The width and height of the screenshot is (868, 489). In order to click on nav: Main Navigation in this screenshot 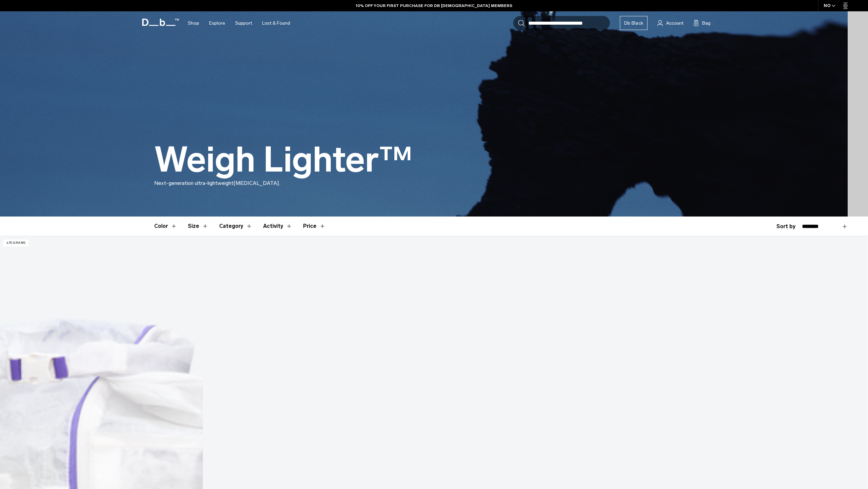, I will do `click(239, 23)`.